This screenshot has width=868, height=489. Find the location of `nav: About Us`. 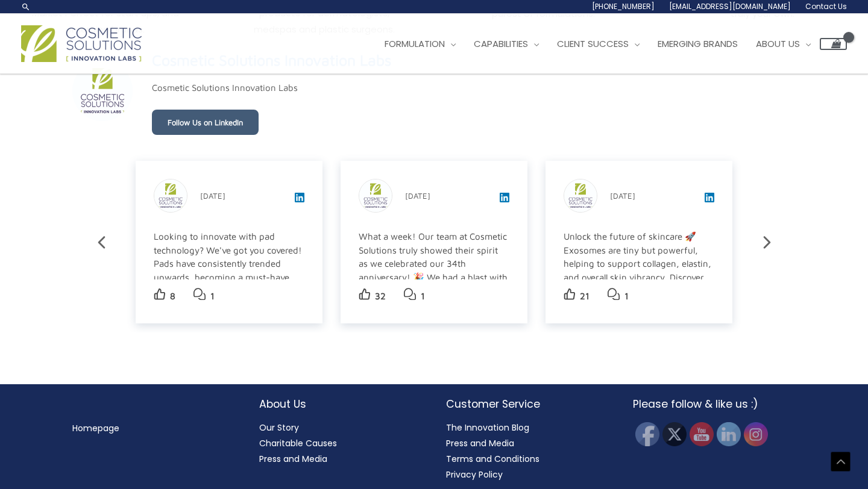

nav: About Us is located at coordinates (341, 443).